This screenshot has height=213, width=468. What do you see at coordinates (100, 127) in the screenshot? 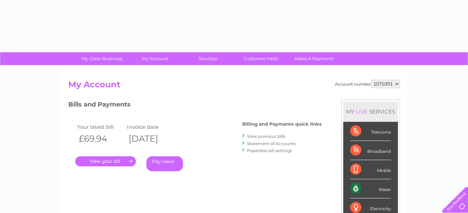
I see `td: Your latest bill` at bounding box center [100, 127].